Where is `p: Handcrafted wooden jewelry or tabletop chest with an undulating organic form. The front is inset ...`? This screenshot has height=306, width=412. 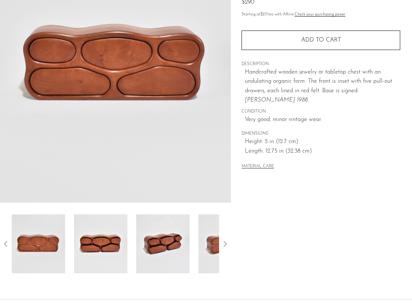 p: Handcrafted wooden jewelry or tabletop chest with an undulating organic form. The front is inset ... is located at coordinates (323, 87).